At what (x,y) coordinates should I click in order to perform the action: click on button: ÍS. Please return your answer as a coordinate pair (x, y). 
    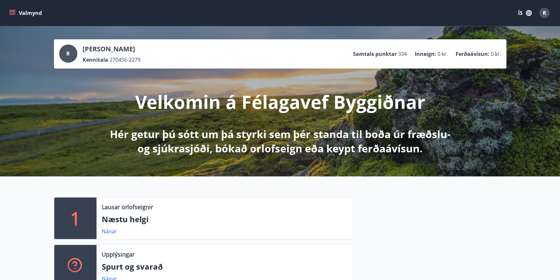
    Looking at the image, I should click on (525, 13).